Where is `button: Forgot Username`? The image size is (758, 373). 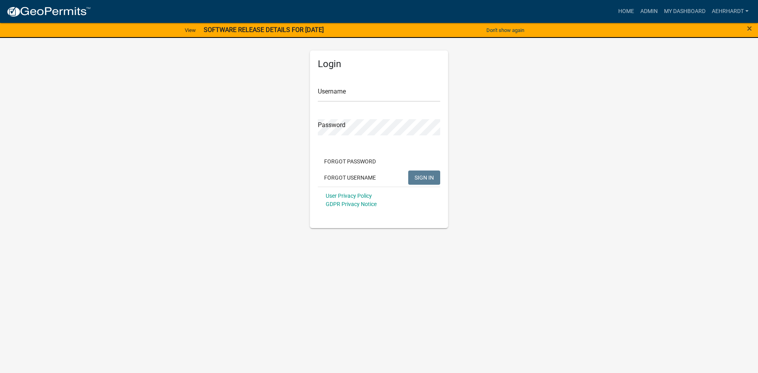
button: Forgot Username is located at coordinates (350, 178).